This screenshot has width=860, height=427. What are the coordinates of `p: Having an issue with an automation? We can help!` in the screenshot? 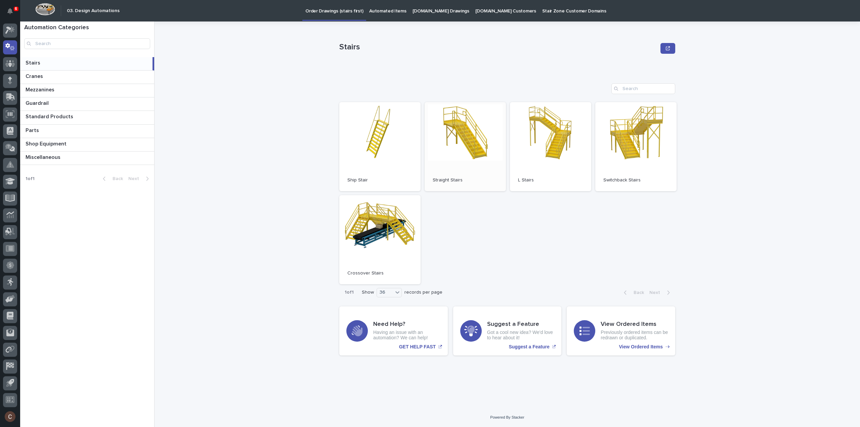 It's located at (407, 335).